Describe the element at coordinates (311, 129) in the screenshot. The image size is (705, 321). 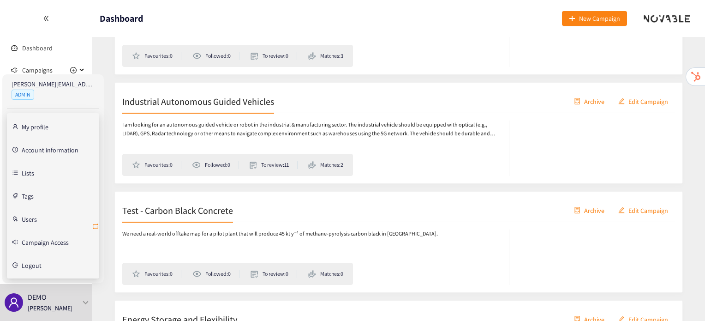
I see `p: I am looking for an autonomous guided vehicle or robot in the industrial & manufacturing sector. ...` at that location.